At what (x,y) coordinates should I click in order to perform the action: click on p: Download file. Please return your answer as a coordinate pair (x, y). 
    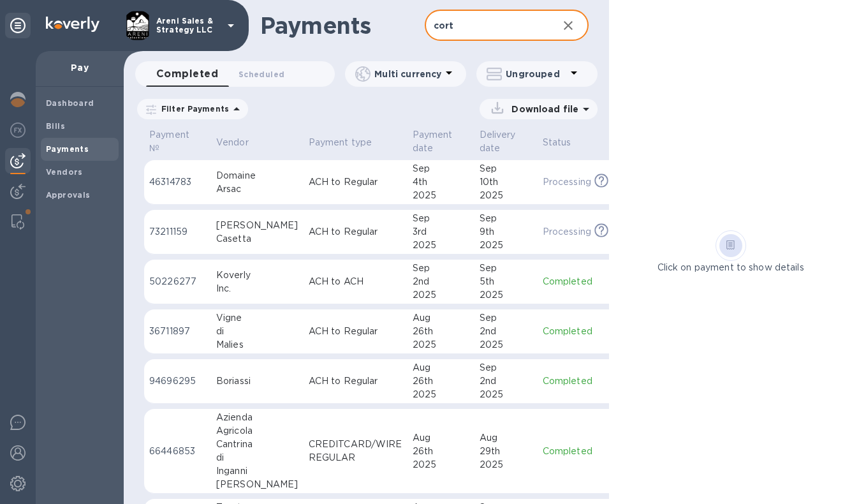
    Looking at the image, I should click on (542, 109).